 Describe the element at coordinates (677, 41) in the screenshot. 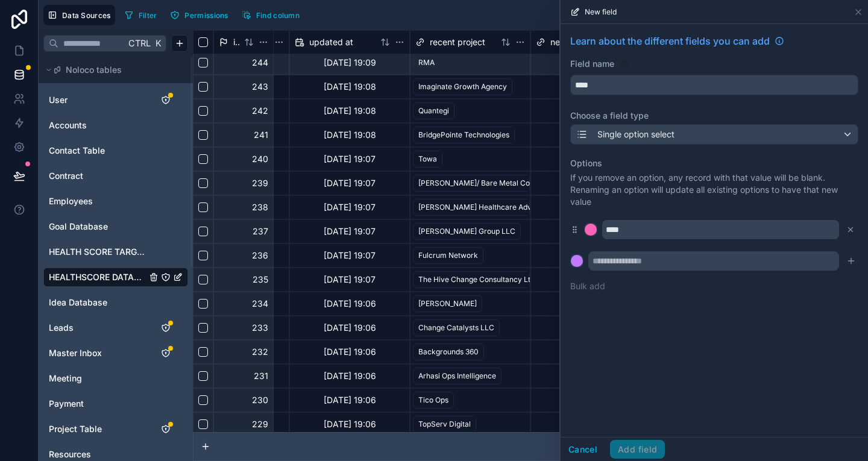

I see `a: Learn about the different fields you can add` at that location.